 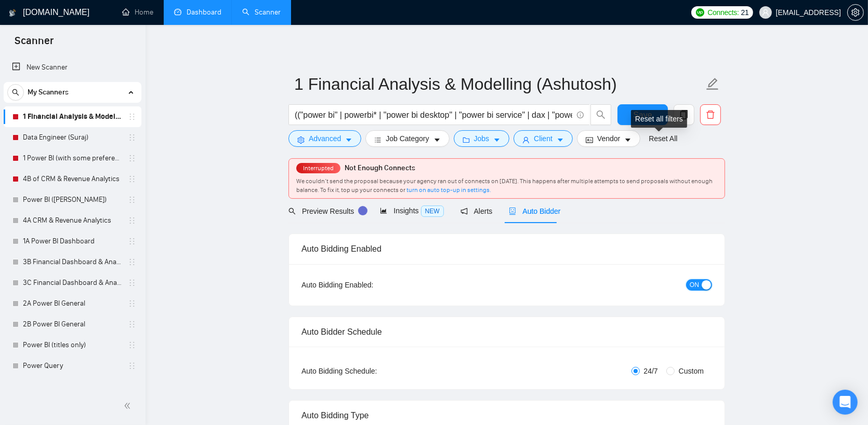 What do you see at coordinates (72, 304) in the screenshot?
I see `a: 2A Power BI General` at bounding box center [72, 304].